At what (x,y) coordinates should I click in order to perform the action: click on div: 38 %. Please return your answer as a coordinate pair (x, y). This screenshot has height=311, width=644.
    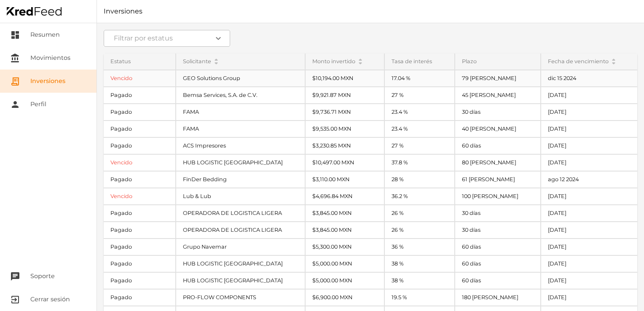
    Looking at the image, I should click on (419, 281).